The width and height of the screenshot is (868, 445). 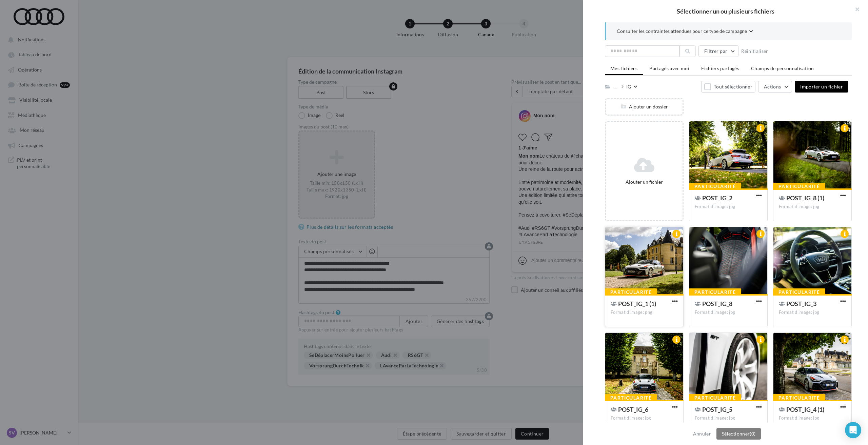 What do you see at coordinates (805, 198) in the screenshot?
I see `span: POST_IG_8 (1)` at bounding box center [805, 198].